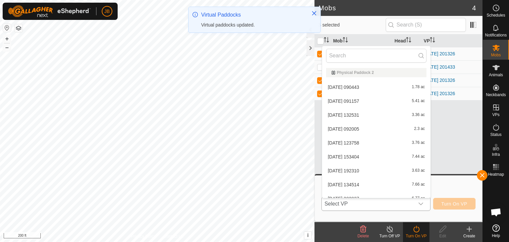 This screenshot has height=242, width=509. Describe the element at coordinates (418, 115) in the screenshot. I see `span: 3.36 ac` at that location.